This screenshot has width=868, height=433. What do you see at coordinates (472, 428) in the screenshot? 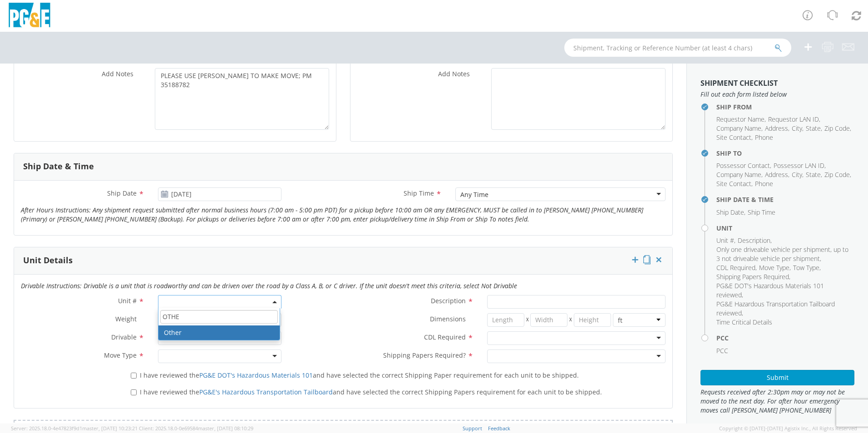
I see `a: Support` at bounding box center [472, 428].